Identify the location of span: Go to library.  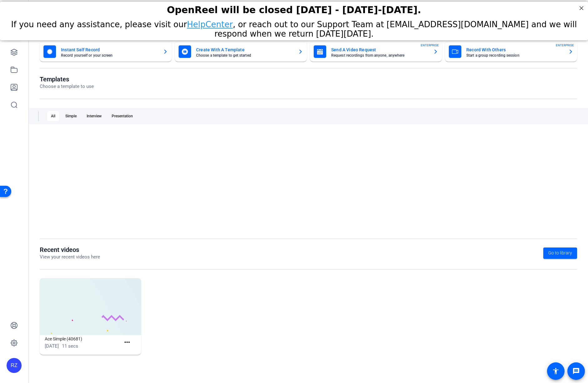
(560, 253).